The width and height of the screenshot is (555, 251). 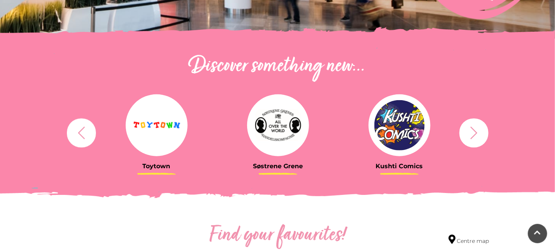 I want to click on h3: Toytown, so click(x=157, y=166).